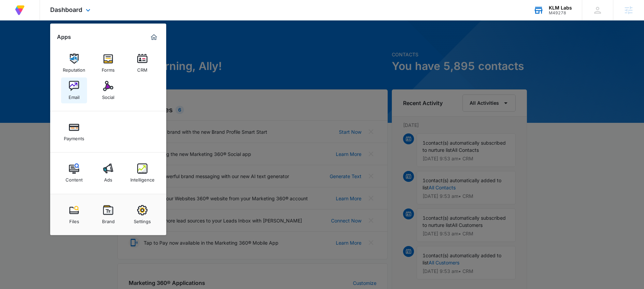 The image size is (644, 289). What do you see at coordinates (74, 178) in the screenshot?
I see `div: Content` at bounding box center [74, 178].